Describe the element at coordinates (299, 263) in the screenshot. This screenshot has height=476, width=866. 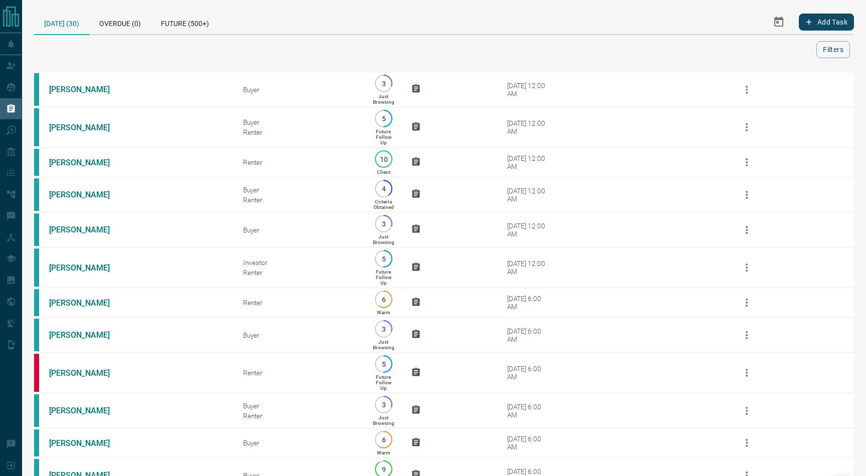
I see `div: Investor` at that location.